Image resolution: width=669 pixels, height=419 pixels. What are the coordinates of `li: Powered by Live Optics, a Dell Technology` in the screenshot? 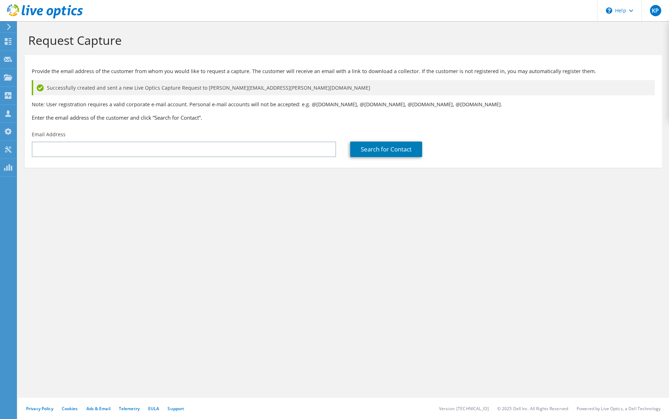 It's located at (619, 408).